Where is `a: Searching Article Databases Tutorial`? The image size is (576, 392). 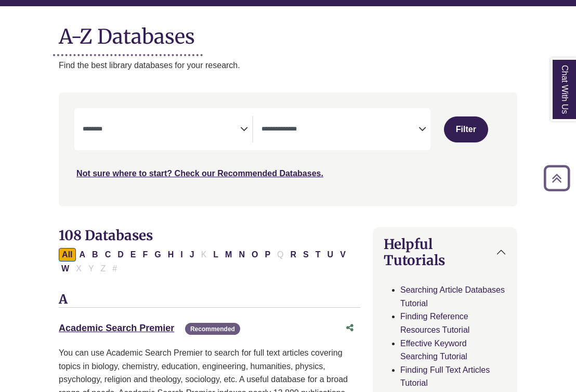 a: Searching Article Databases Tutorial is located at coordinates (452, 296).